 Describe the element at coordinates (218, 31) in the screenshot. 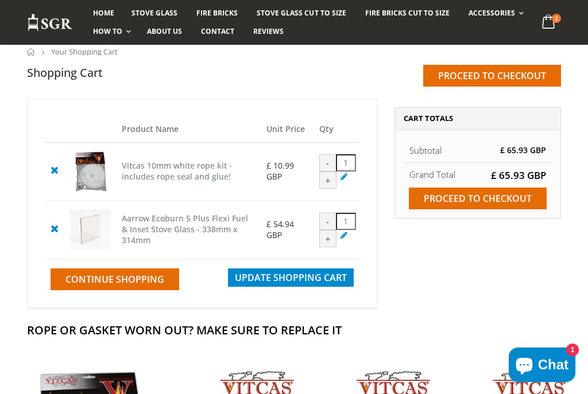

I see `span: Contact` at that location.